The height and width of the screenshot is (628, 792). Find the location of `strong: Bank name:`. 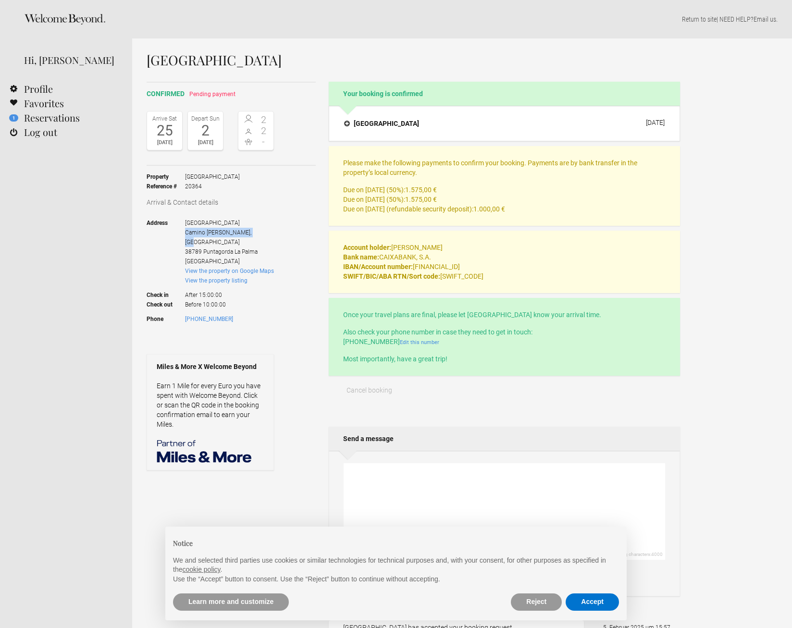

strong: Bank name: is located at coordinates (361, 257).